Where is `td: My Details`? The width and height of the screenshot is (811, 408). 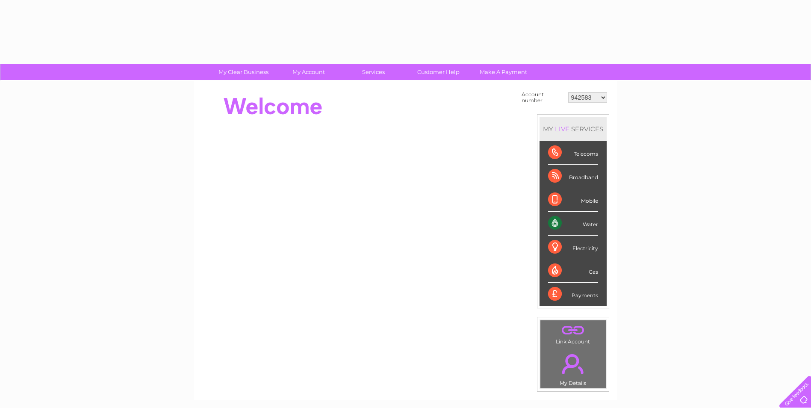
td: My Details is located at coordinates (573, 368).